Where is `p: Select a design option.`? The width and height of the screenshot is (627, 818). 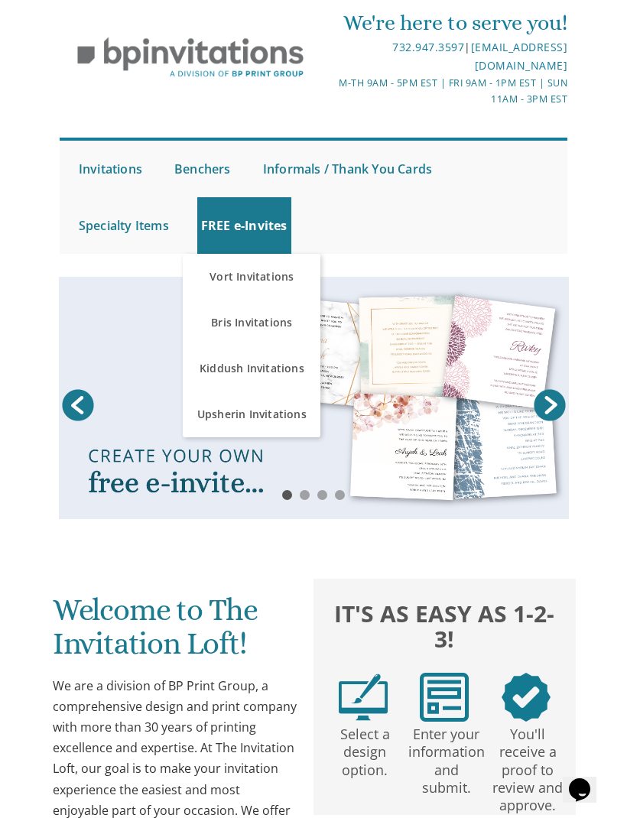 p: Select a design option. is located at coordinates (365, 750).